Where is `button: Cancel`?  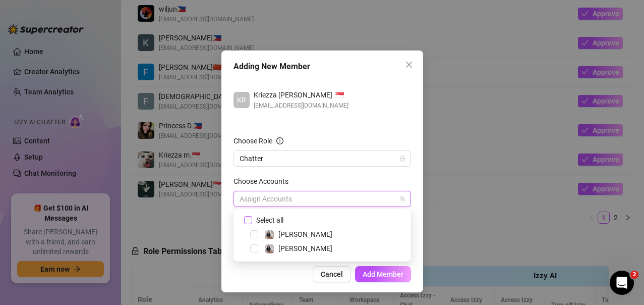
button: Cancel is located at coordinates (331, 274).